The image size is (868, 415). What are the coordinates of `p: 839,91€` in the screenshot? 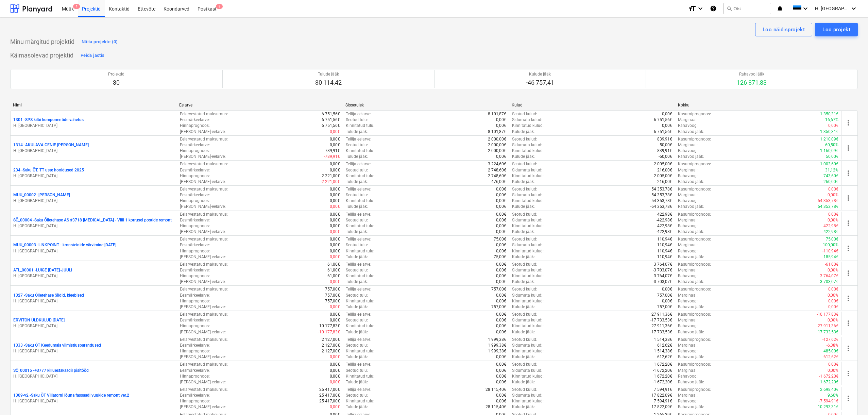 It's located at (665, 150).